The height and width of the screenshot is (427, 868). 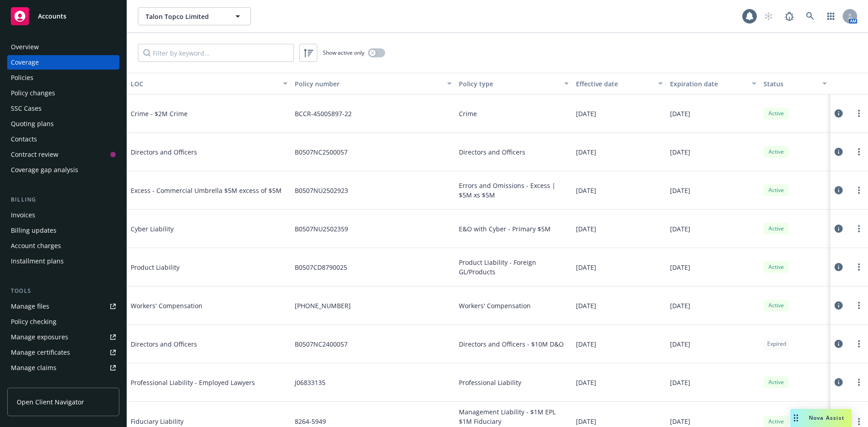 I want to click on div: Manage exposures, so click(x=39, y=337).